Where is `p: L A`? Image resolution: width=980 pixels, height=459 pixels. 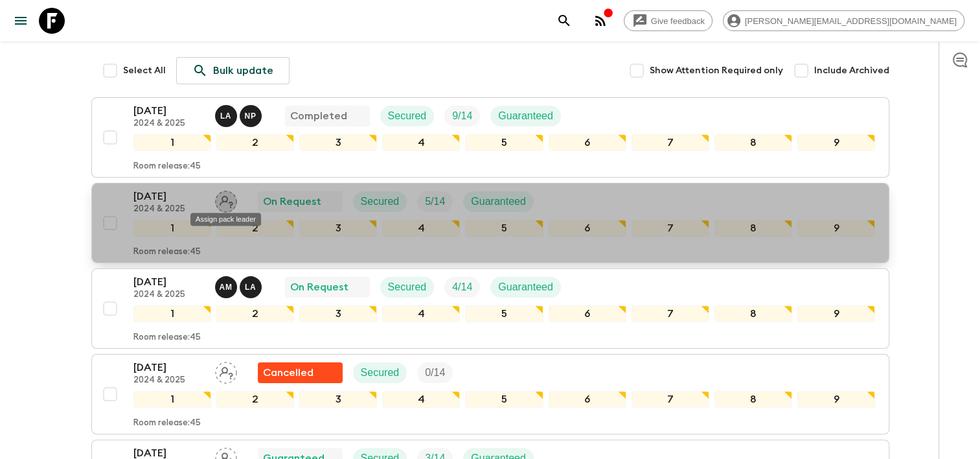 p: L A is located at coordinates (250, 287).